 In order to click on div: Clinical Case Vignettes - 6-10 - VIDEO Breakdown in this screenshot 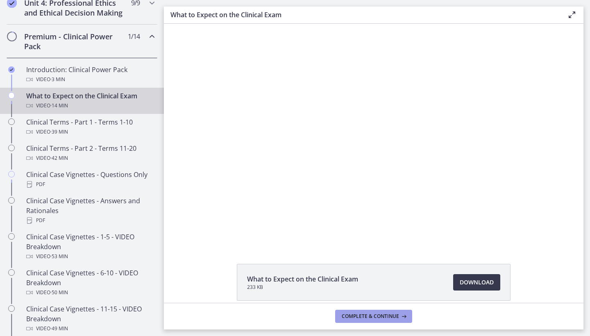, I will do `click(90, 283)`.